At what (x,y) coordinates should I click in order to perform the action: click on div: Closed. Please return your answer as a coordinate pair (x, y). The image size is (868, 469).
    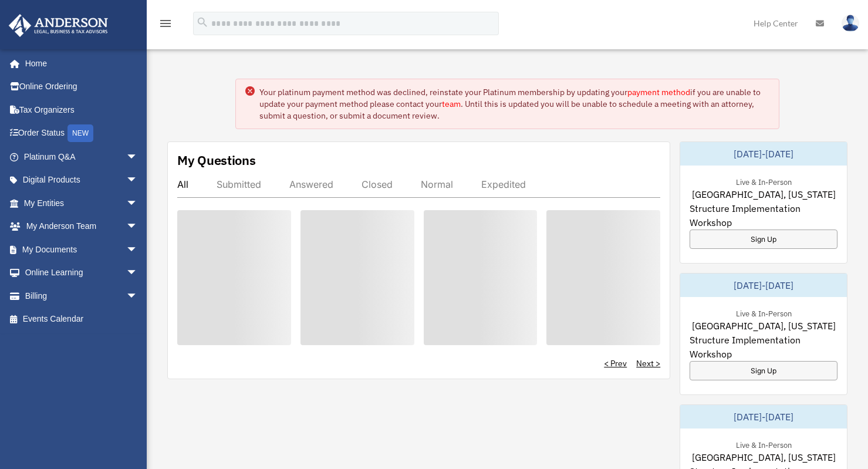
    Looking at the image, I should click on (377, 184).